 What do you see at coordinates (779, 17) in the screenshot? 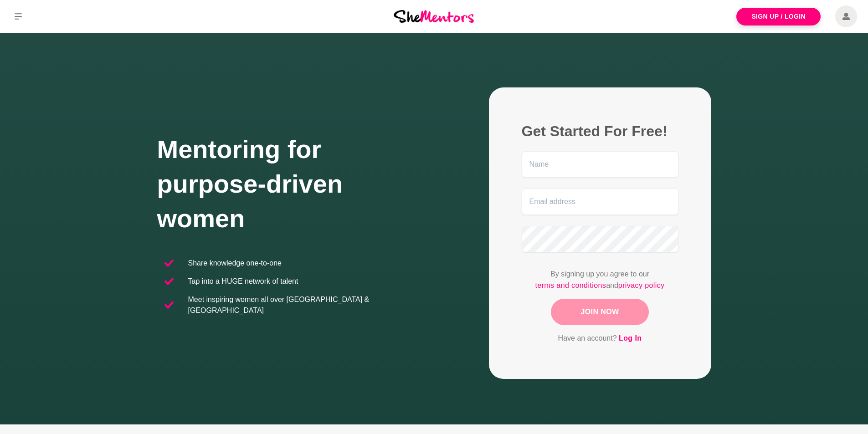
I see `a: Sign Up / Login` at bounding box center [779, 17].